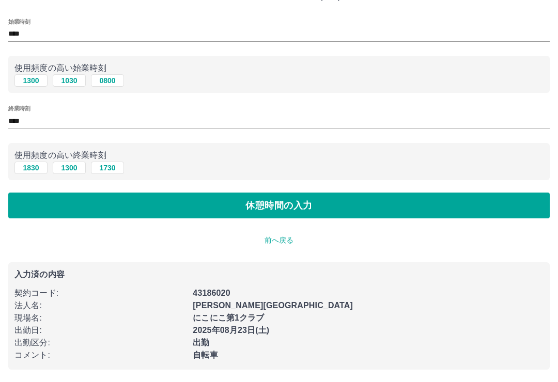 The image size is (558, 382). What do you see at coordinates (100, 356) in the screenshot?
I see `p: コメント :` at bounding box center [100, 356].